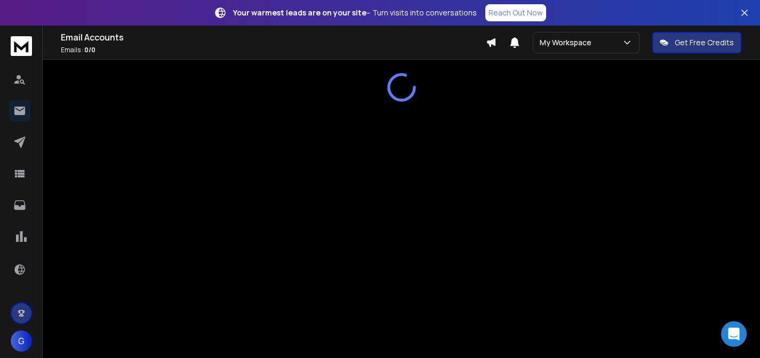 This screenshot has height=358, width=760. What do you see at coordinates (21, 46) in the screenshot?
I see `img: logo` at bounding box center [21, 46].